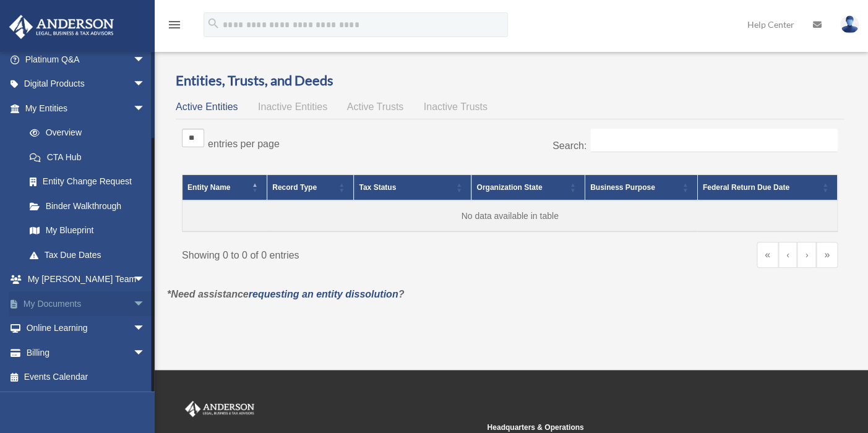 This screenshot has width=868, height=433. I want to click on span: Business Purpose, so click(622, 187).